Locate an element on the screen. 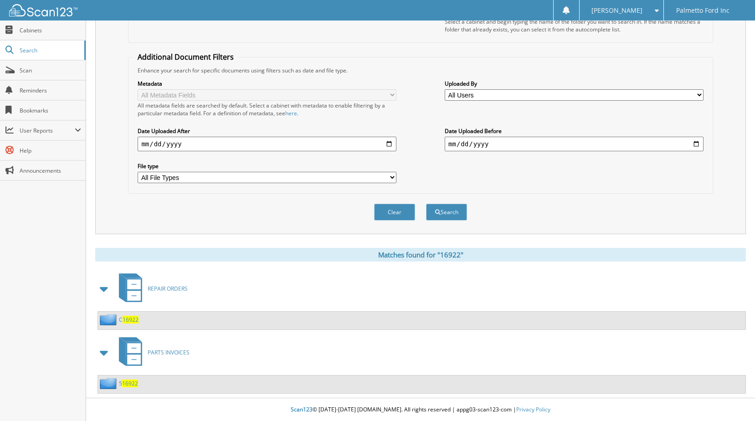 The width and height of the screenshot is (755, 421). span: PARTS INVOICES is located at coordinates (169, 352).